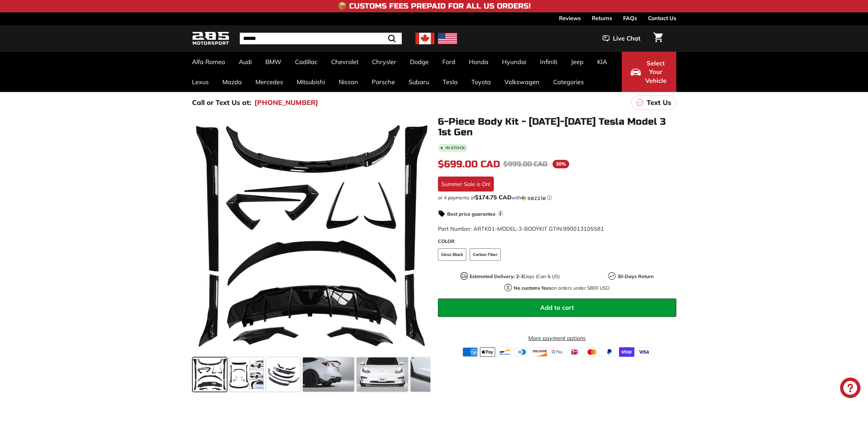 Image resolution: width=868 pixels, height=427 pixels. I want to click on a: Mazda, so click(232, 82).